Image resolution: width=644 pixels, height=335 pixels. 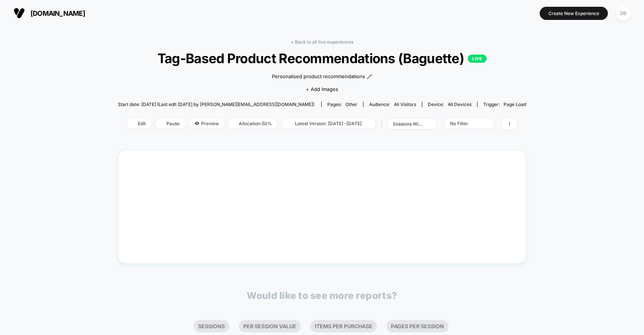 What do you see at coordinates (449, 104) in the screenshot?
I see `span: Device:` at bounding box center [449, 104].